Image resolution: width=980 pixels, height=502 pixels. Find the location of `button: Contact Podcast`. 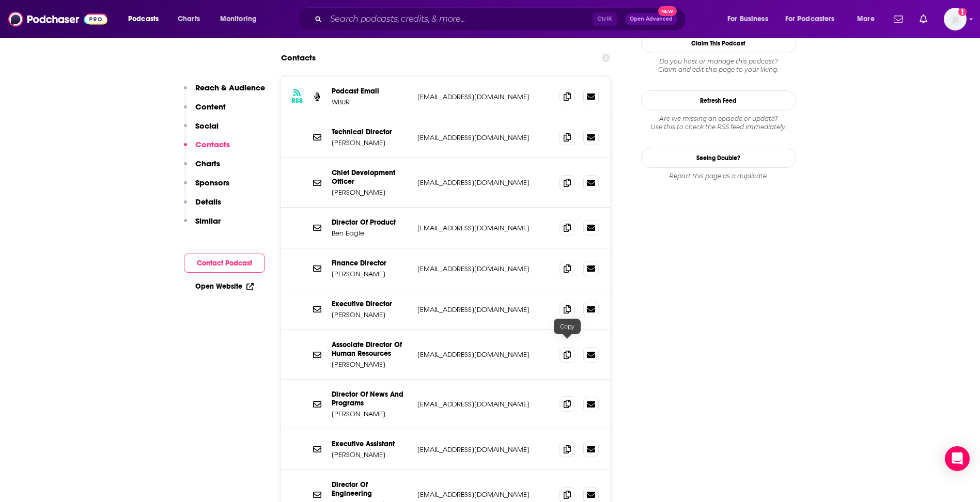

button: Contact Podcast is located at coordinates (224, 263).